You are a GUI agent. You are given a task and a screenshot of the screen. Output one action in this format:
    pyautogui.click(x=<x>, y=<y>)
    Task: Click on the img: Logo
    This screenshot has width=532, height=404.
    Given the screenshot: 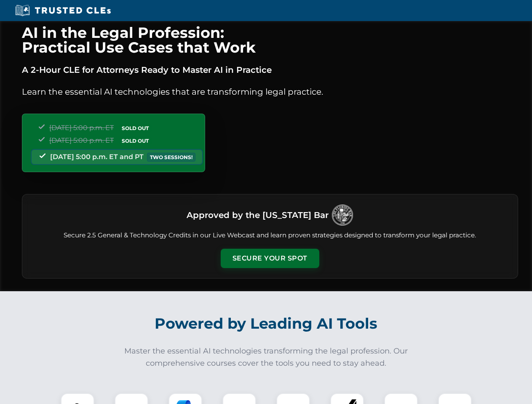 What is the action you would take?
    pyautogui.click(x=342, y=215)
    